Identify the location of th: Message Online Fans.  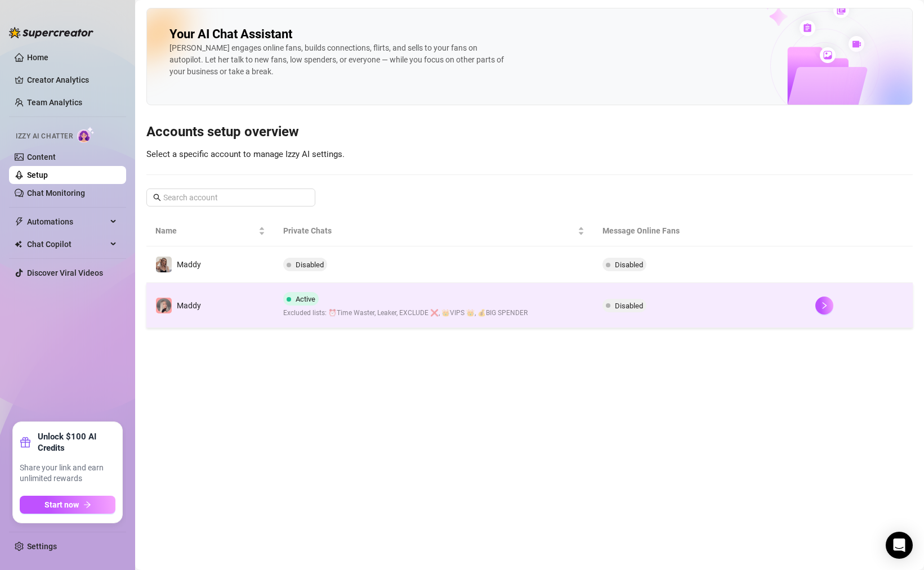
(700, 231).